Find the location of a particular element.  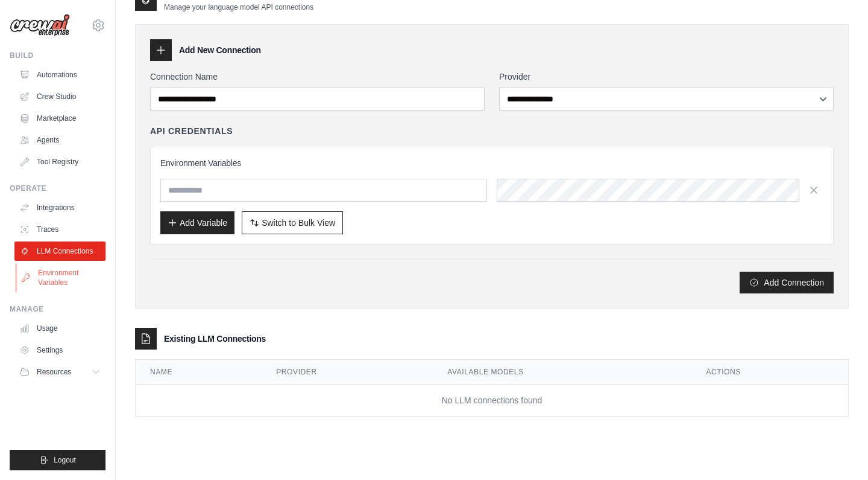

button: Switch to Bulk View is located at coordinates (292, 223).